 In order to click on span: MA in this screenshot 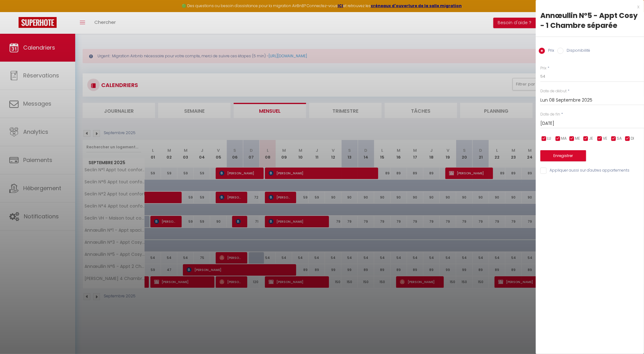, I will do `click(564, 138)`.